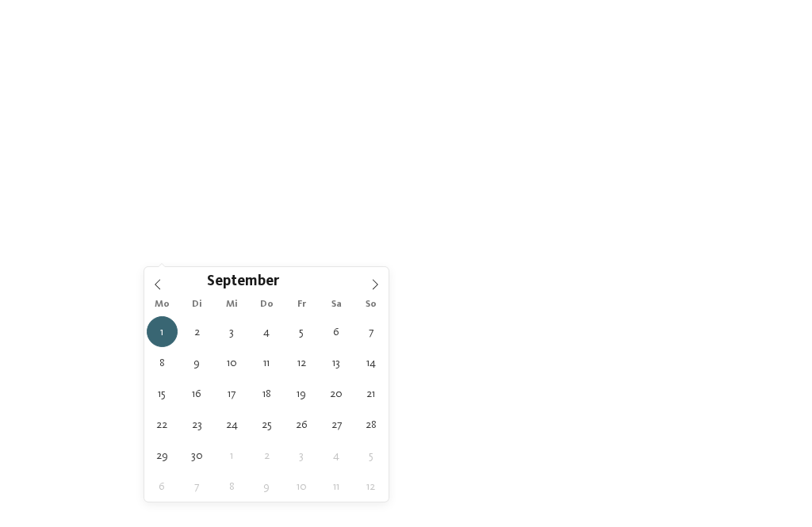 The height and width of the screenshot is (527, 812). Describe the element at coordinates (266, 362) in the screenshot. I see `span: September 11, 2025` at that location.